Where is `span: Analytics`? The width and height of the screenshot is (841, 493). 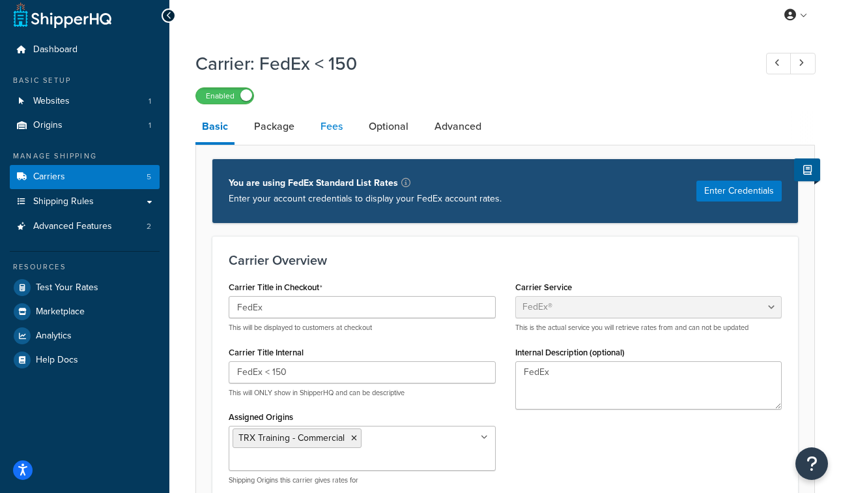
span: Analytics is located at coordinates (53, 336).